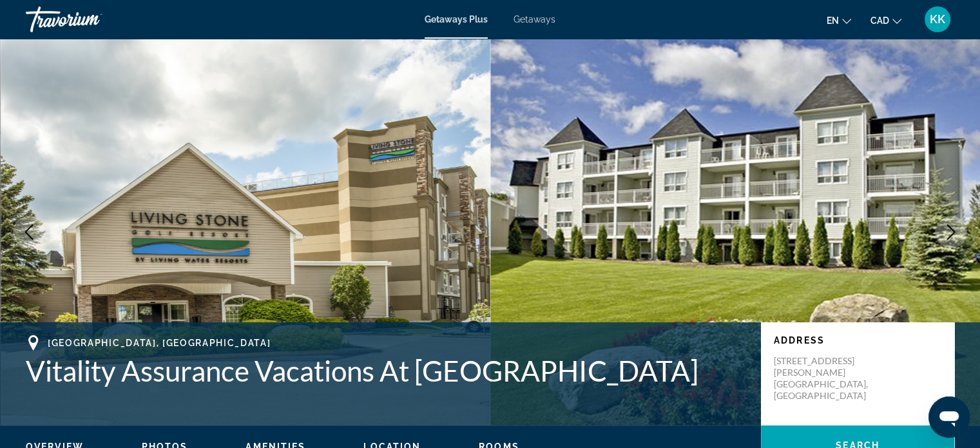 The height and width of the screenshot is (448, 980). What do you see at coordinates (938, 19) in the screenshot?
I see `button: User Menu` at bounding box center [938, 19].